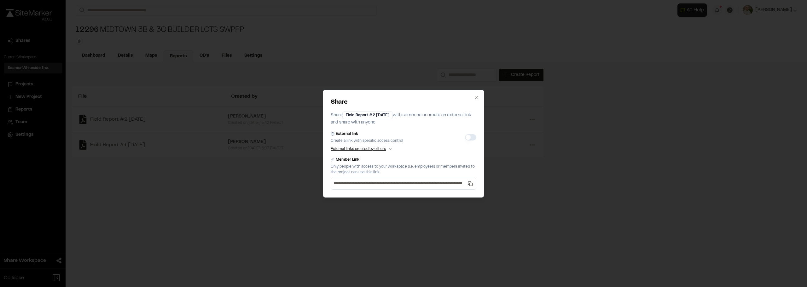 The height and width of the screenshot is (287, 807). What do you see at coordinates (404, 119) in the screenshot?
I see `p: Share with someone or create an external link and share with anyone` at bounding box center [404, 119].